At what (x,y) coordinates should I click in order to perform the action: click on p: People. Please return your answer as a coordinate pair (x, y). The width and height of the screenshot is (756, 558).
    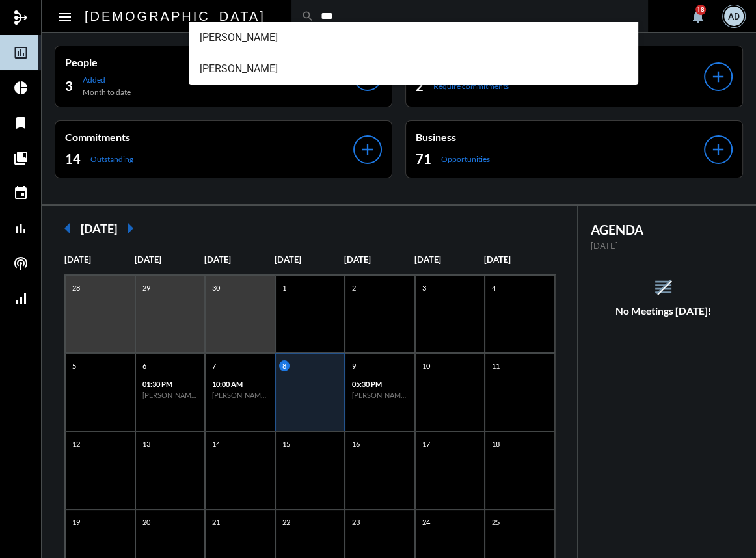
    Looking at the image, I should click on (208, 62).